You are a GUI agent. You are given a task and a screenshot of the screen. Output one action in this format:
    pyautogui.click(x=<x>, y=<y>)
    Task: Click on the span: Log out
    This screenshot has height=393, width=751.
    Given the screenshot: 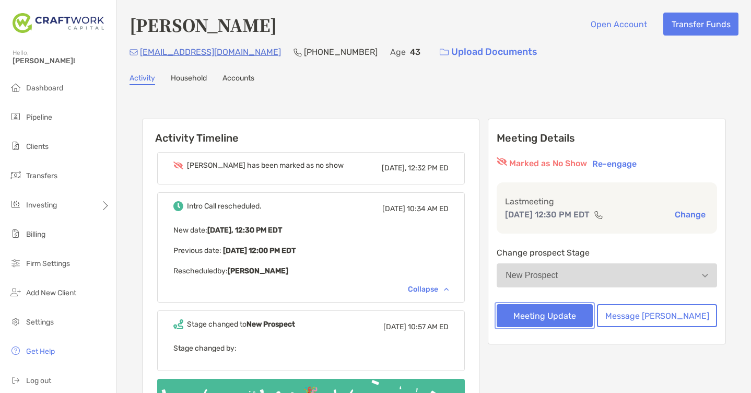 What is the action you would take?
    pyautogui.click(x=39, y=380)
    